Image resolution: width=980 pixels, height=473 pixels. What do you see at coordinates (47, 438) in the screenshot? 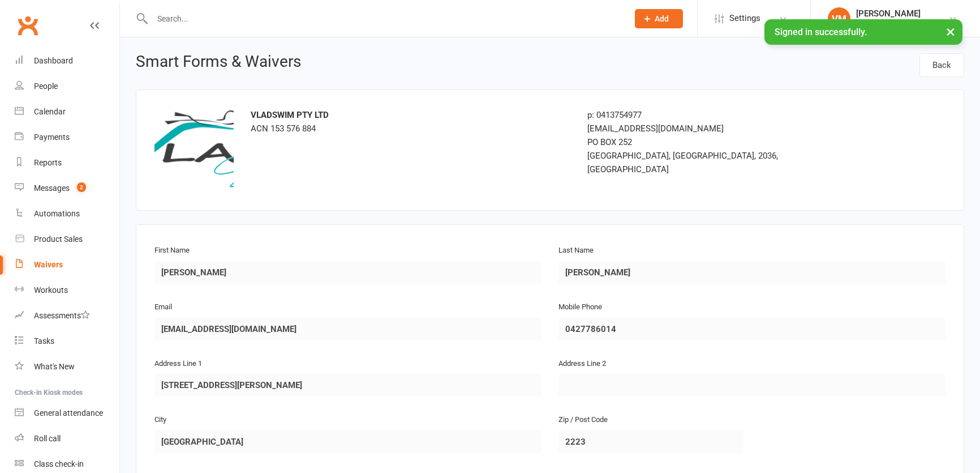
I see `div: Roll call` at bounding box center [47, 438].